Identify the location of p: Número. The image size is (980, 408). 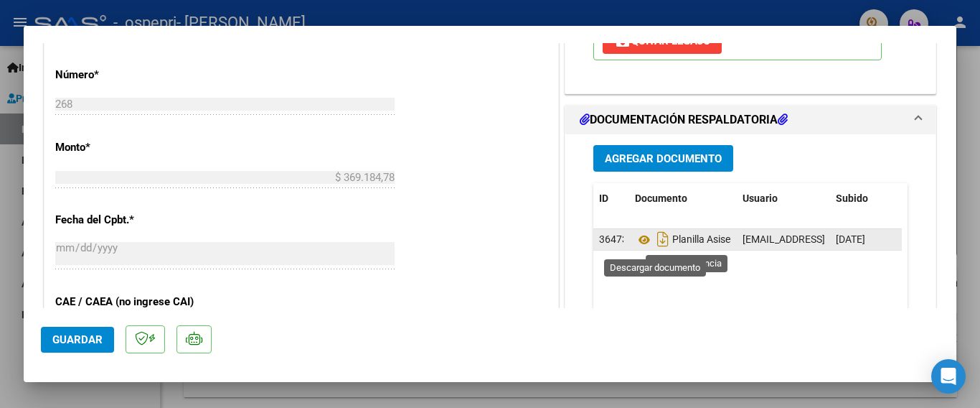
(129, 75).